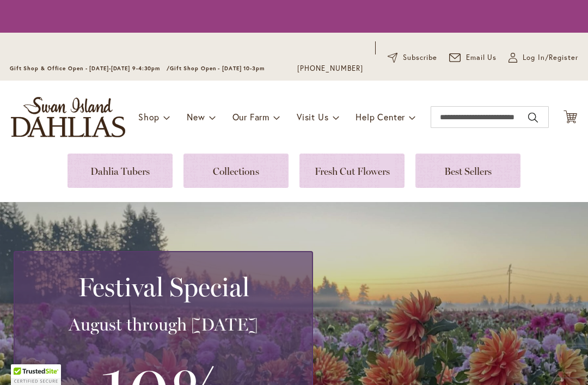  Describe the element at coordinates (473, 58) in the screenshot. I see `a: Email Us` at that location.